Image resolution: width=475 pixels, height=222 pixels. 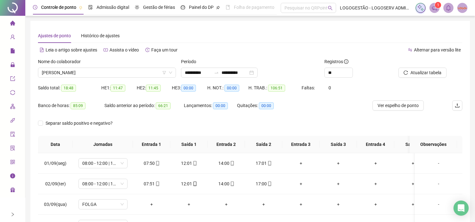 What do you see at coordinates (119, 88) in the screenshot?
I see `div: HE 1:` at bounding box center [119, 88].